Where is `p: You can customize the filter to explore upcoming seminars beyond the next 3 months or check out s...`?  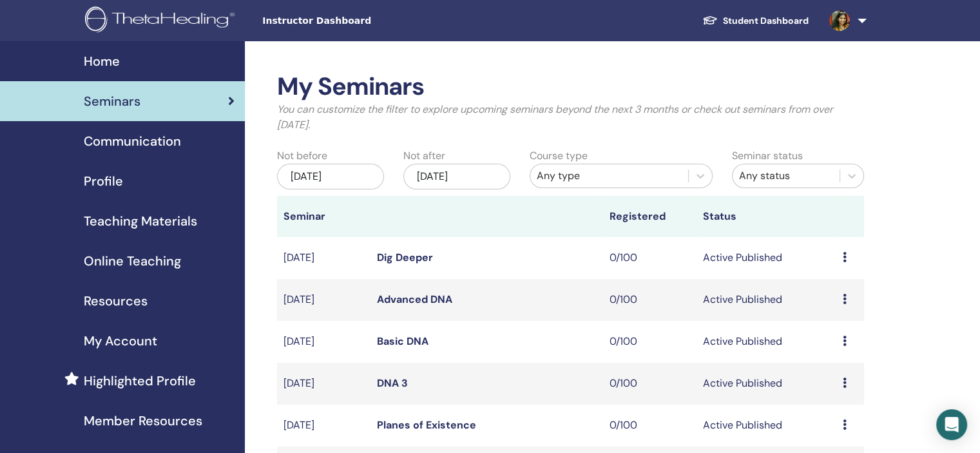 p: You can customize the filter to explore upcoming seminars beyond the next 3 months or check out s... is located at coordinates (570, 117).